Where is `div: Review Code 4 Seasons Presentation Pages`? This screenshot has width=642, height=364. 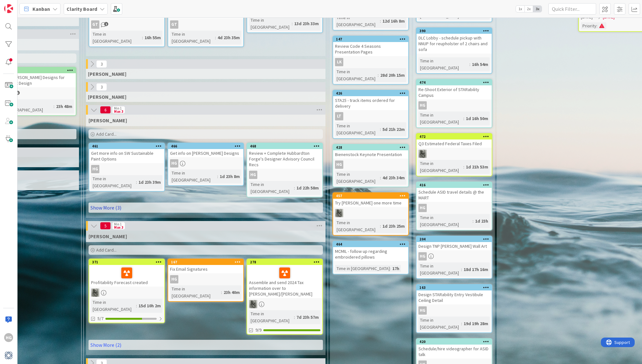
div: Review Code 4 Seasons Presentation Pages is located at coordinates (371, 49).